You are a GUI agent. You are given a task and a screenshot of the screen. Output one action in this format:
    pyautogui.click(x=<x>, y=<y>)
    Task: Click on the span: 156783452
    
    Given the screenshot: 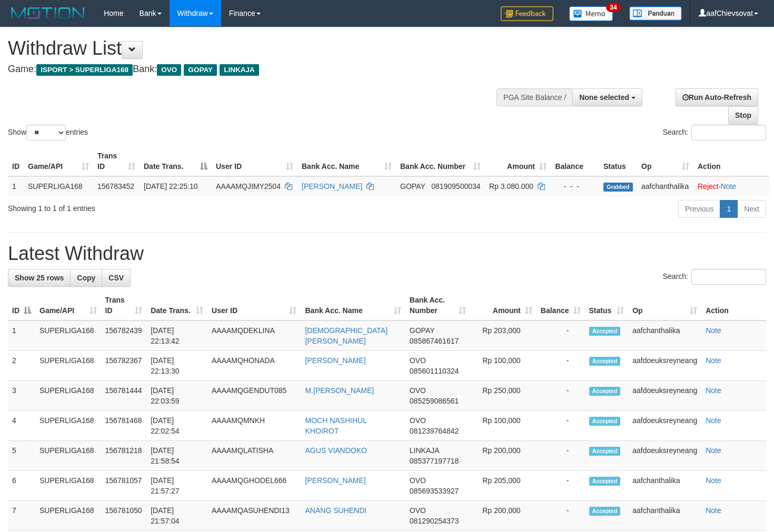 What is the action you would take?
    pyautogui.click(x=116, y=186)
    